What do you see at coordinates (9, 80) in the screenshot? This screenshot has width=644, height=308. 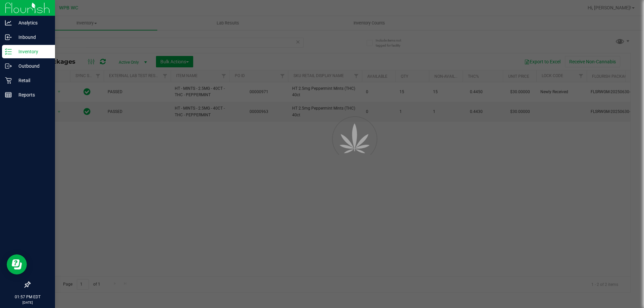 I see `inline-svg: Retail` at bounding box center [9, 80].